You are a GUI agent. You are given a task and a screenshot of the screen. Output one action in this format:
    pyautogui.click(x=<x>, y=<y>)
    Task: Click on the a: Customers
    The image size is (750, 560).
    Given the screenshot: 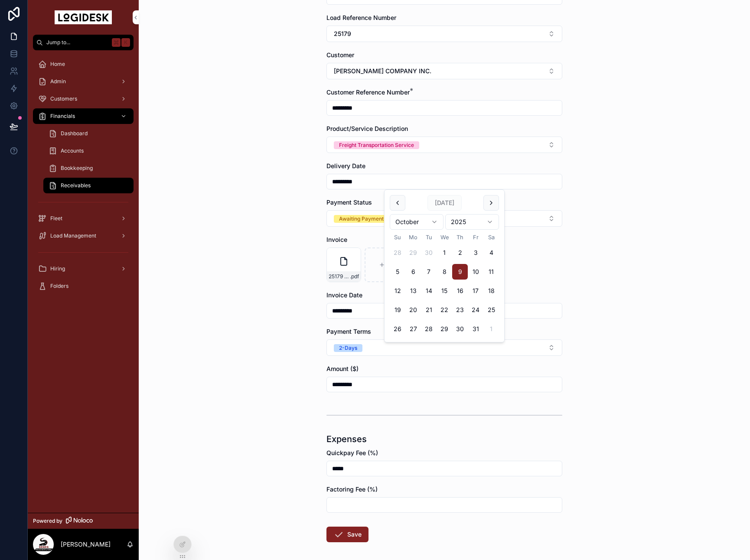 What is the action you would take?
    pyautogui.click(x=83, y=99)
    